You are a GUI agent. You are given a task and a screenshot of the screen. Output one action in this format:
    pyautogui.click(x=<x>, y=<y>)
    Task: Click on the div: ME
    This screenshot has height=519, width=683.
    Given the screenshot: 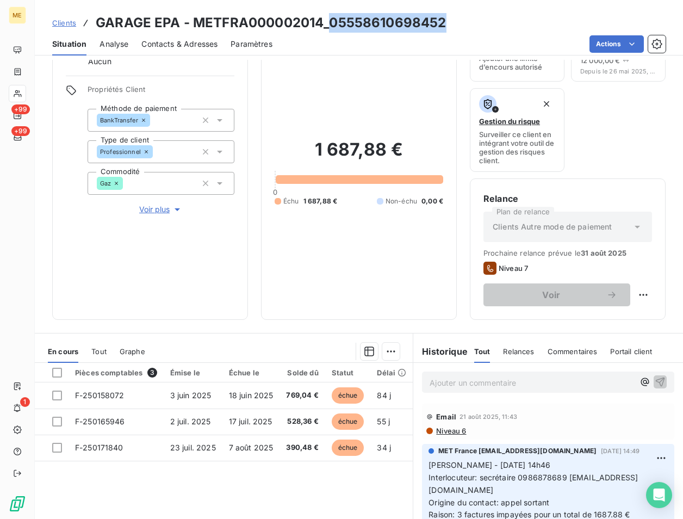 What is the action you would take?
    pyautogui.click(x=17, y=15)
    